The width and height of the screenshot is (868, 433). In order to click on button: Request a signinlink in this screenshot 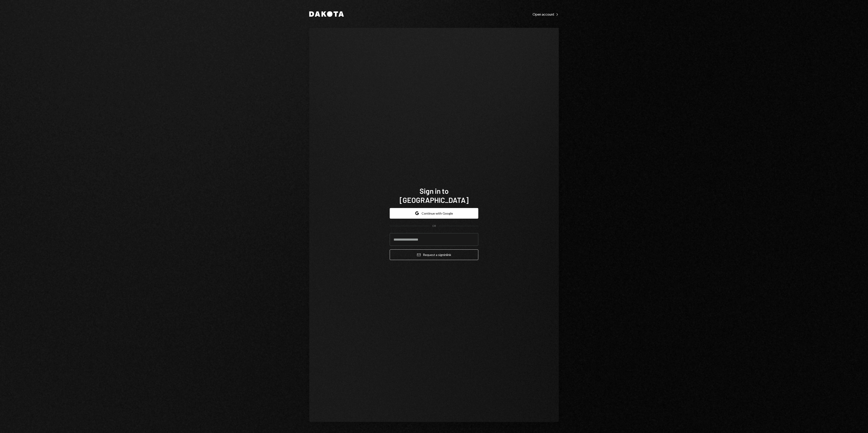, I will do `click(434, 255)`.